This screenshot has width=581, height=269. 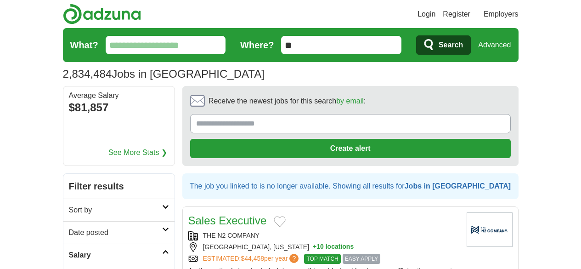 What do you see at coordinates (115, 232) in the screenshot?
I see `h2: Date posted` at bounding box center [115, 232].